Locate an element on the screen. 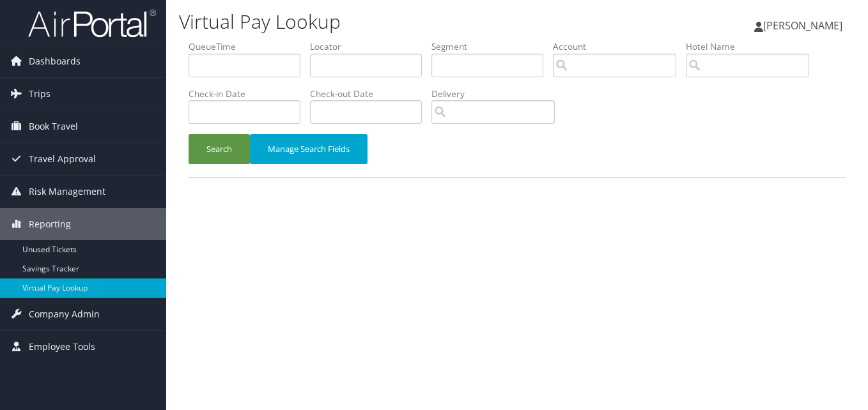 This screenshot has width=868, height=410. span: Book Travel is located at coordinates (53, 126).